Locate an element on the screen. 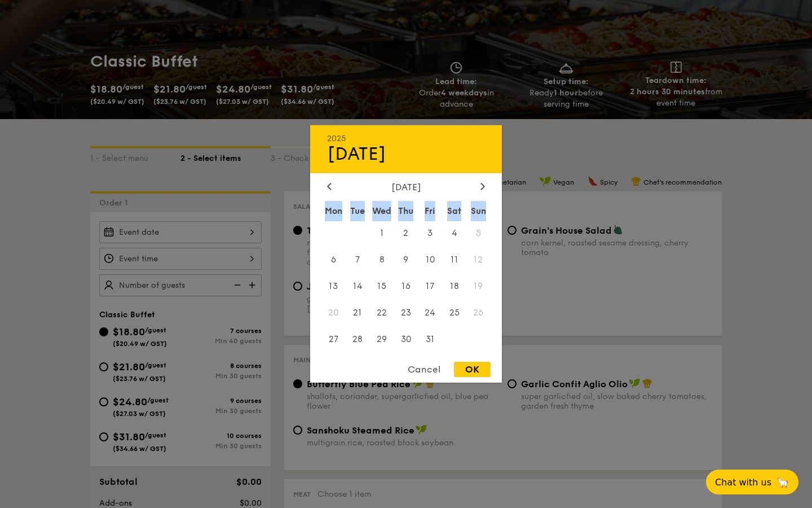 The image size is (812, 508). div: Mon is located at coordinates (334, 211).